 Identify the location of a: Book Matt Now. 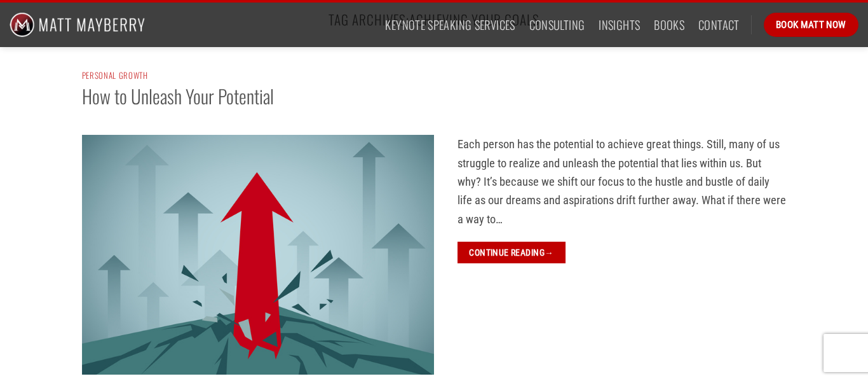
(811, 25).